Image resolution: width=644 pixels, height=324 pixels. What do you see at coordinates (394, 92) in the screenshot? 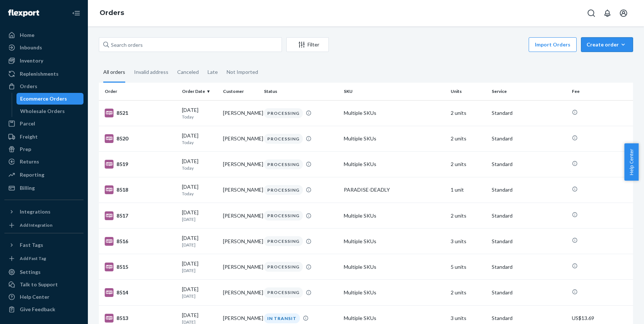
I see `th: SKU` at bounding box center [394, 92].